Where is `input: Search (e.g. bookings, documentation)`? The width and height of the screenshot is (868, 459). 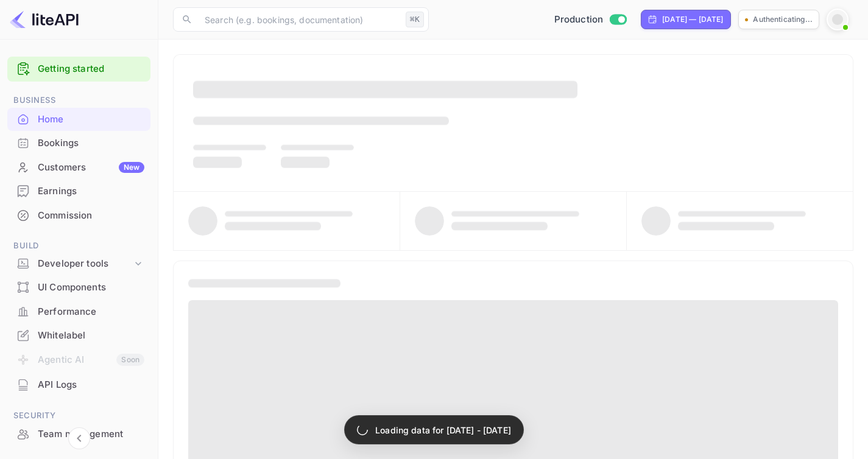 input: Search (e.g. bookings, documentation) is located at coordinates (299, 20).